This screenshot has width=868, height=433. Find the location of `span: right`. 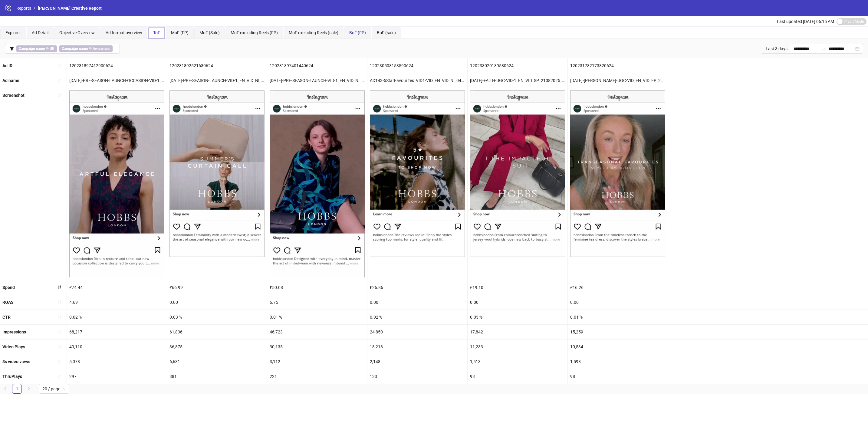

span: right is located at coordinates (29, 388).